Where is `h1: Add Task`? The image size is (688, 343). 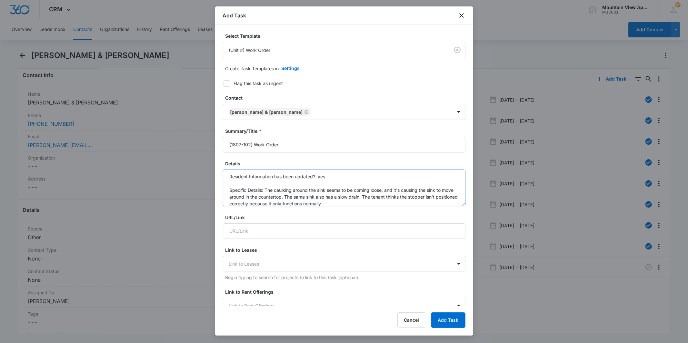 h1: Add Task is located at coordinates (235, 15).